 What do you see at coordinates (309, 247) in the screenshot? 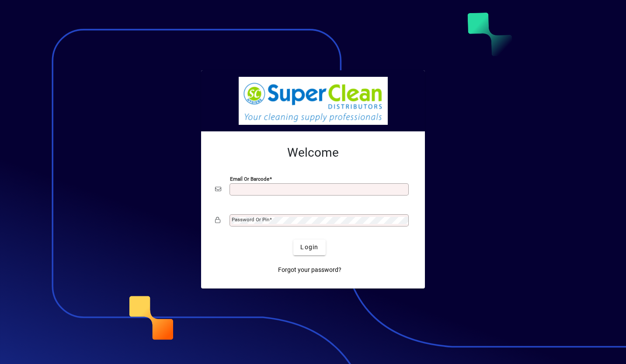
I see `button: Login` at bounding box center [309, 247].